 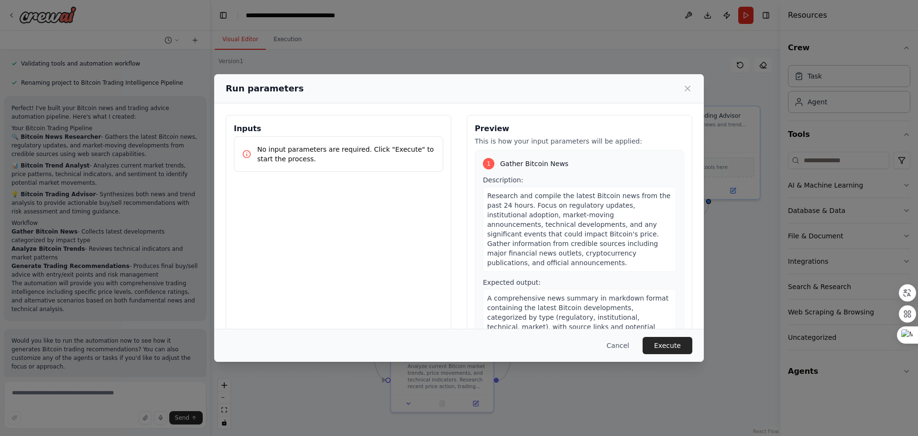 I want to click on span: Description:, so click(x=503, y=180).